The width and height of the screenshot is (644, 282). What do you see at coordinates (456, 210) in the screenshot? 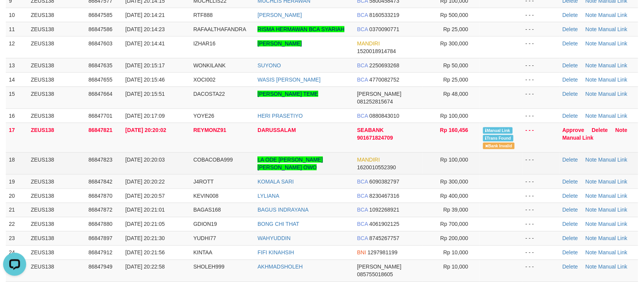
I see `span: Rp 39,000` at bounding box center [456, 210].